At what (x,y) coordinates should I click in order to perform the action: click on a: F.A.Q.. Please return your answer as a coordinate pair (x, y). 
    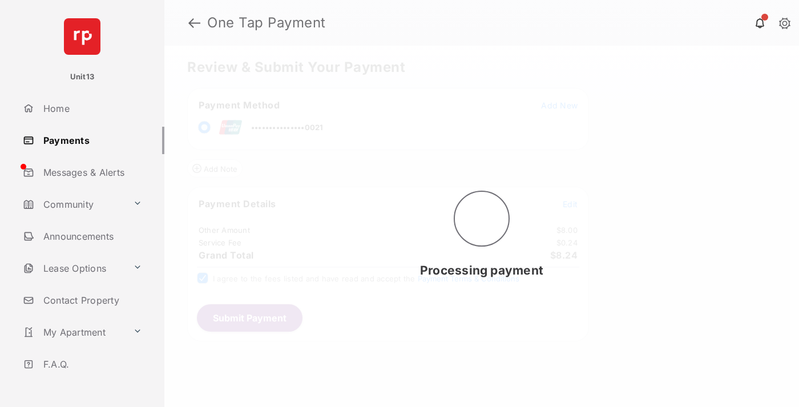
    Looking at the image, I should click on (91, 364).